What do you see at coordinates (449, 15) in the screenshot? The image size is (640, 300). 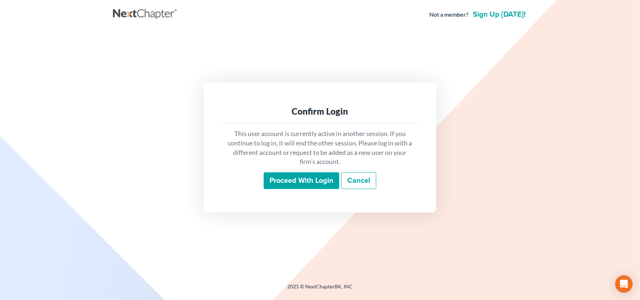 I see `strong: Not a member?` at bounding box center [449, 15].